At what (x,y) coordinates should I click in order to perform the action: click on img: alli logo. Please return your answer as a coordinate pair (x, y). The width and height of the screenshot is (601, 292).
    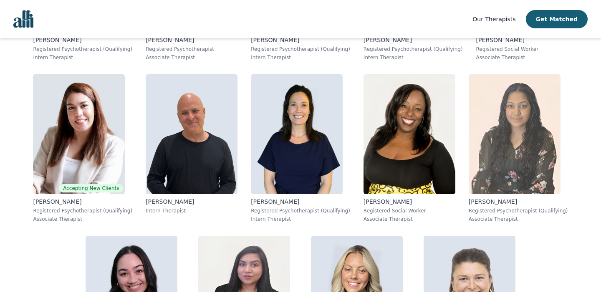
    Looking at the image, I should click on (23, 19).